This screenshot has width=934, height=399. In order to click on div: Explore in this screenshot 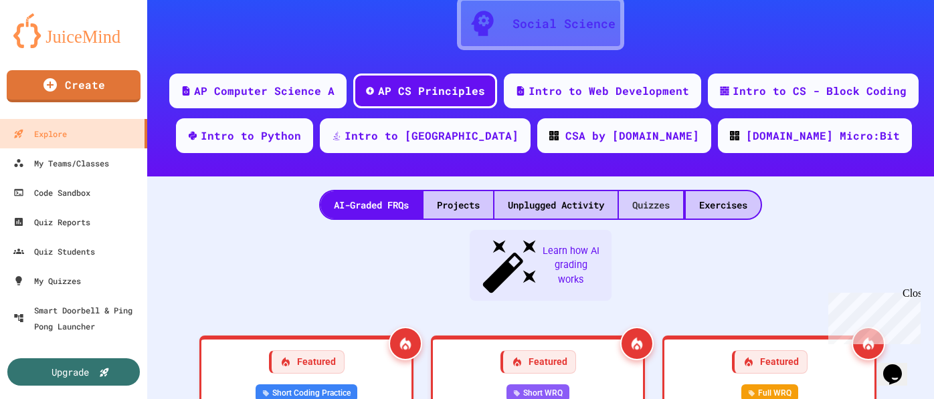, I will do `click(40, 134)`.